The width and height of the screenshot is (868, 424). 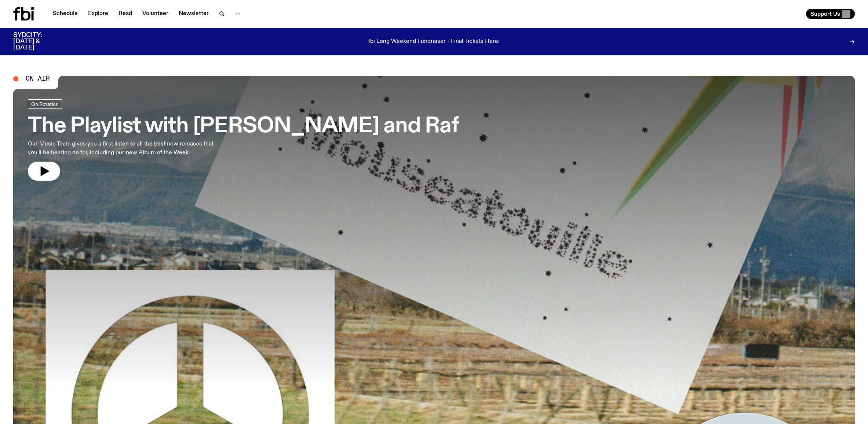 I want to click on a: Newsletter, so click(x=193, y=14).